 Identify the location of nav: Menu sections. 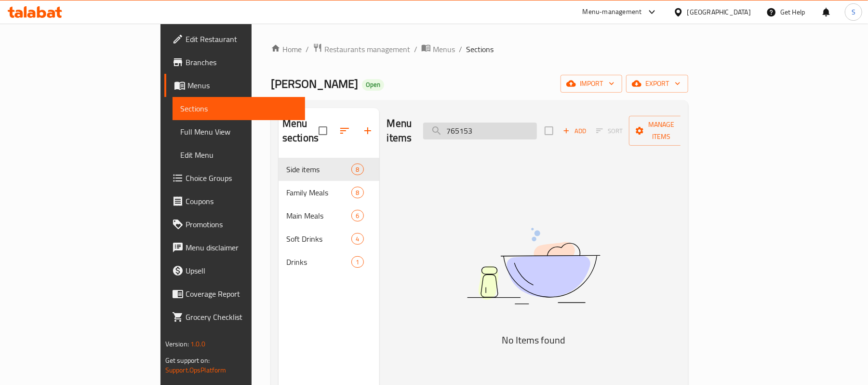
(329, 216).